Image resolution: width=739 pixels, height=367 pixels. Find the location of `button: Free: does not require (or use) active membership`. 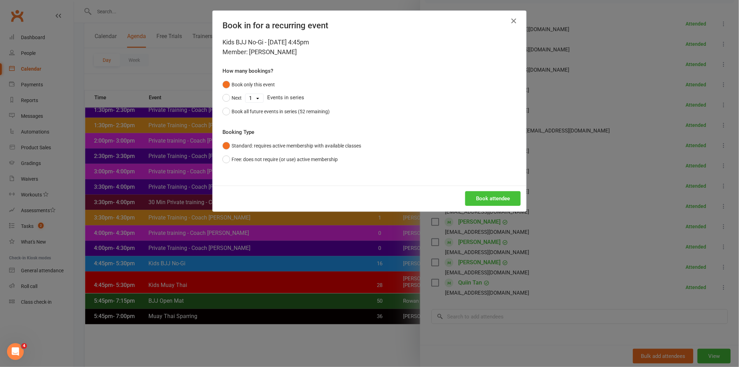

button: Free: does not require (or use) active membership is located at coordinates (280, 159).